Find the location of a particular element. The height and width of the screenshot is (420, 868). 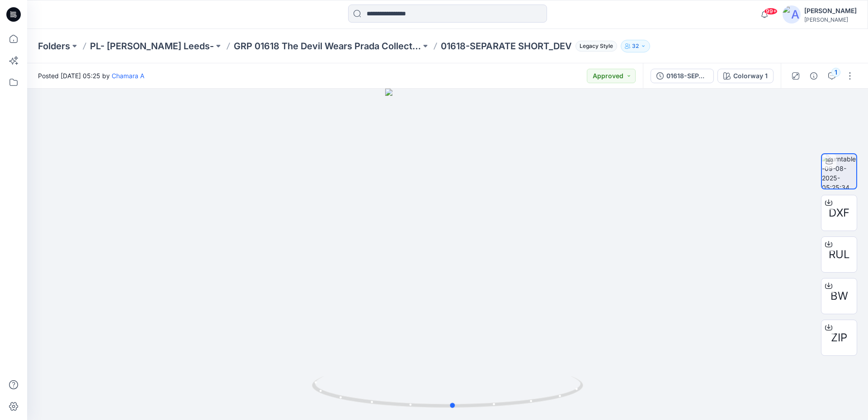

div: 01618-SEPARATE SHORT_DEV is located at coordinates (688, 76).